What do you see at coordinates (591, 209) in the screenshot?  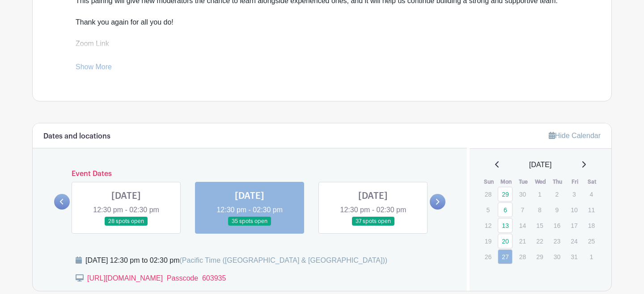 I see `p: 11` at bounding box center [591, 209].